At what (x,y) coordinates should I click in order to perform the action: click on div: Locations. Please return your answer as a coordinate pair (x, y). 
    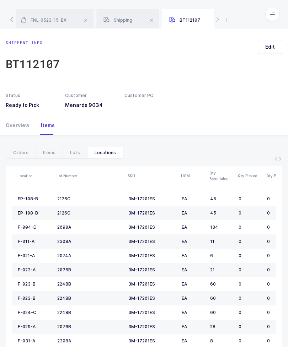
    Looking at the image, I should click on (105, 153).